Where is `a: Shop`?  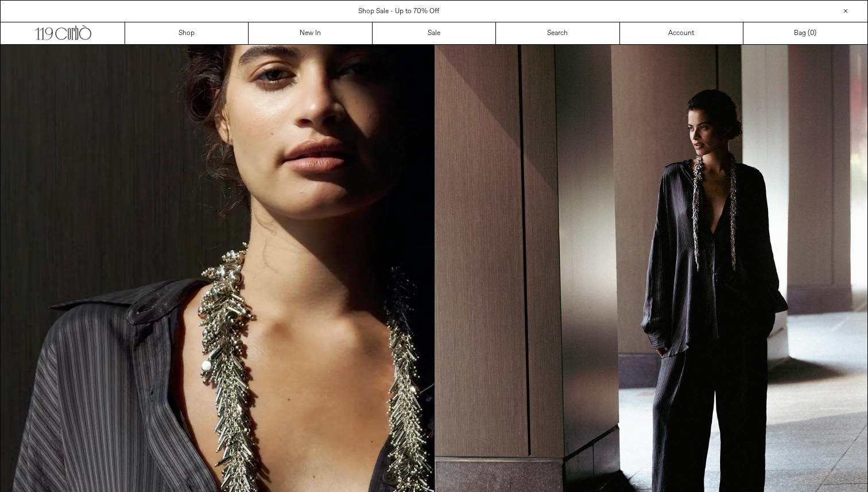 a: Shop is located at coordinates (186, 33).